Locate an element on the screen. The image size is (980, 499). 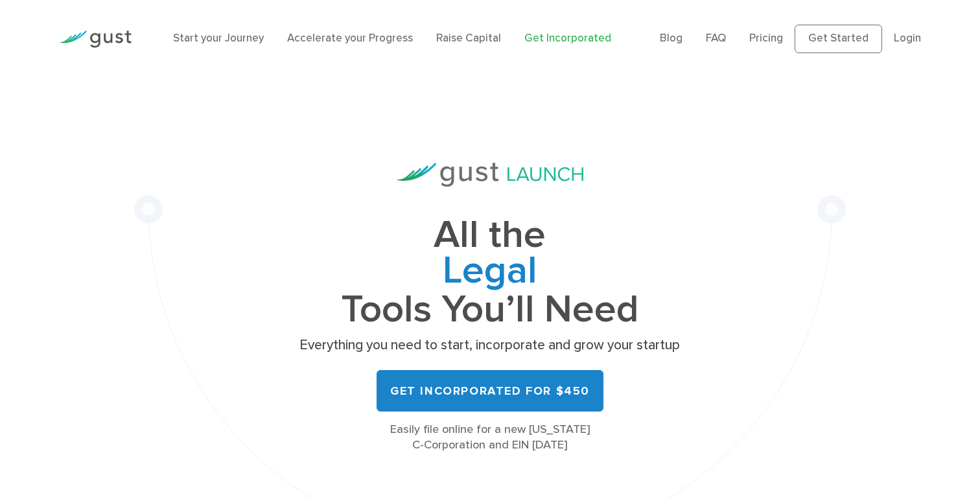
p: Everything you need to start, incorporate and grow your startup is located at coordinates (490, 346).